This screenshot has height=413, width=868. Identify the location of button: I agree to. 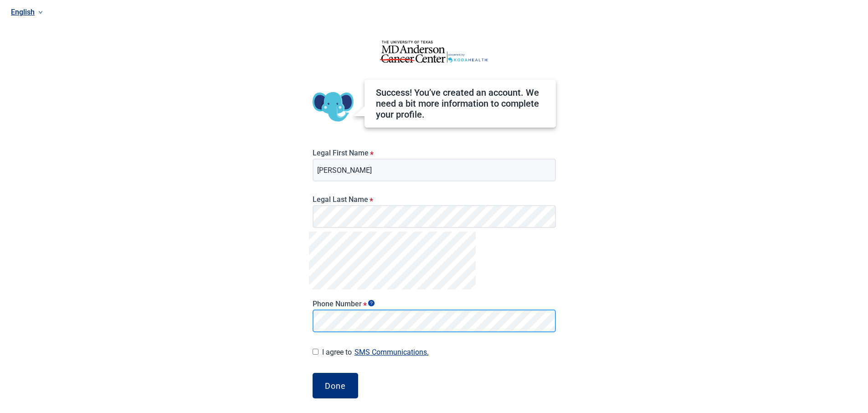
(392, 352).